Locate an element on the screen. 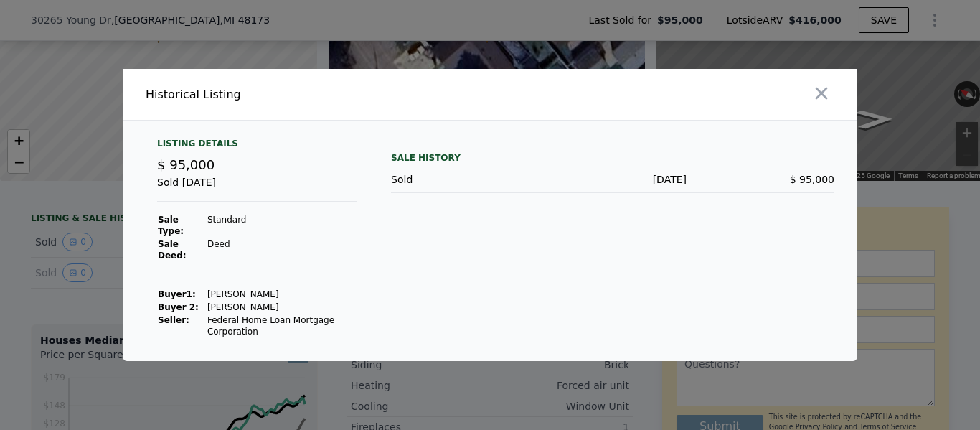 This screenshot has width=980, height=430. strong: Buyer 2: is located at coordinates (178, 307).